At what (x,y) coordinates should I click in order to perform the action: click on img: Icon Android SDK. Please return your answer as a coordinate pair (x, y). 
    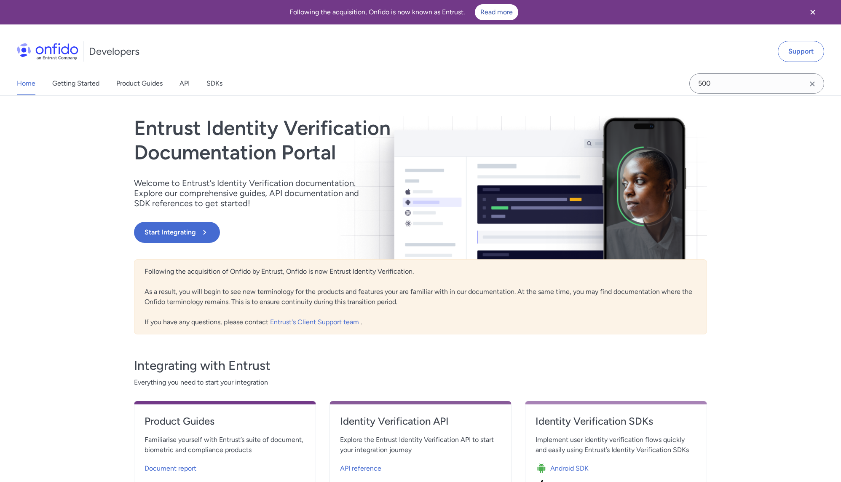
    Looking at the image, I should click on (543, 468).